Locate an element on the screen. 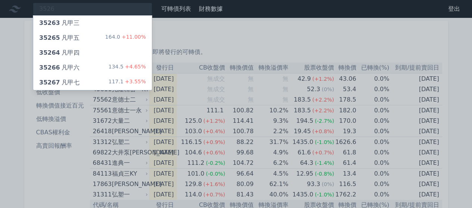 This screenshot has width=472, height=208. div: 凡甲七 is located at coordinates (59, 83).